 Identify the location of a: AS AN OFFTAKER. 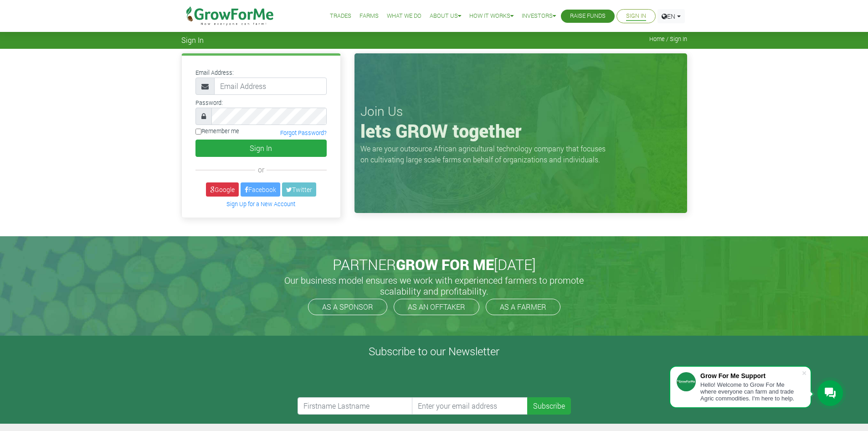
(437, 307).